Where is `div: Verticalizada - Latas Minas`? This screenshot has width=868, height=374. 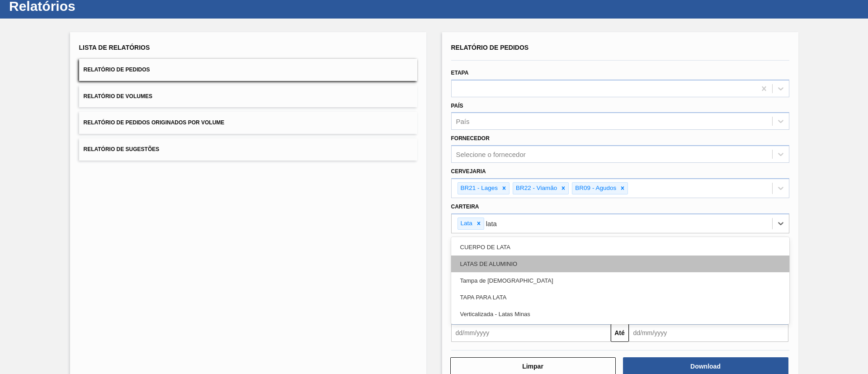
div: Verticalizada - Latas Minas is located at coordinates (620, 313).